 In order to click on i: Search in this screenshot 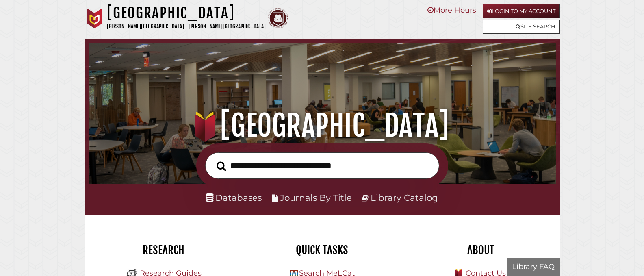, I will do `click(221, 166)`.